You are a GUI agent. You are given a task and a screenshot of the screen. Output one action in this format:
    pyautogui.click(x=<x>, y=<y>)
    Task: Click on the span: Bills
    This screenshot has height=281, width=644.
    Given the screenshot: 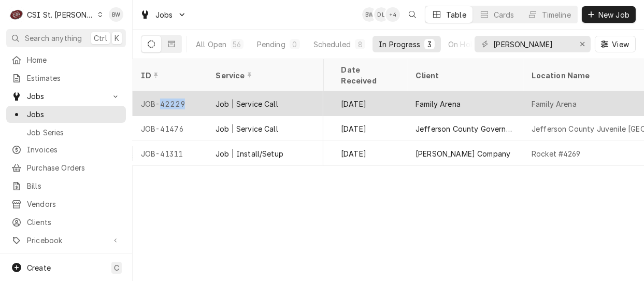 What is the action you would take?
    pyautogui.click(x=74, y=185)
    